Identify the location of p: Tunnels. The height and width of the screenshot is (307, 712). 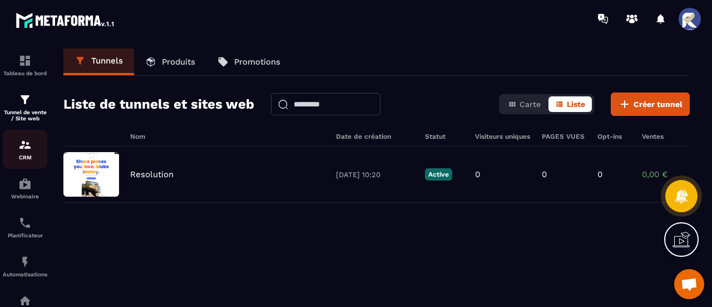
(107, 61).